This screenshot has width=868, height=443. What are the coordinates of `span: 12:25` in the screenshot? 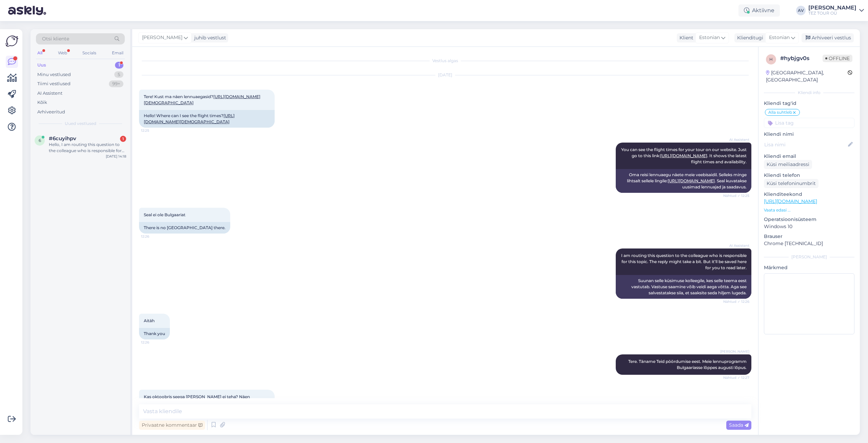 It's located at (154, 130).